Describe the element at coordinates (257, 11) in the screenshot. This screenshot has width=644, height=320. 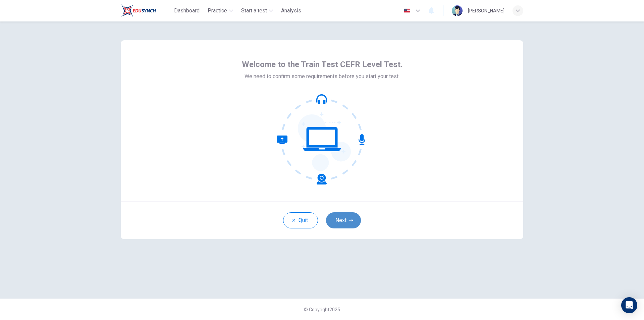
I see `button: Start a test` at that location.